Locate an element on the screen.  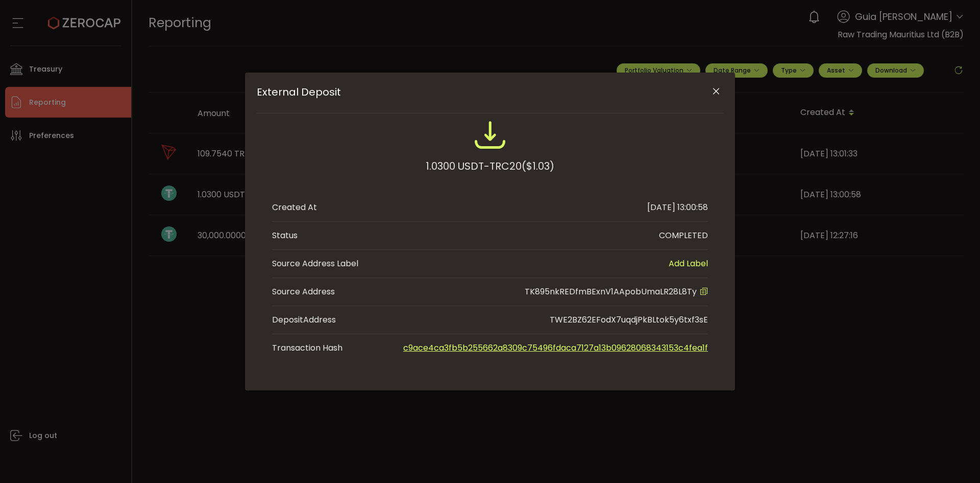
span: External Deposit is located at coordinates (467, 92).